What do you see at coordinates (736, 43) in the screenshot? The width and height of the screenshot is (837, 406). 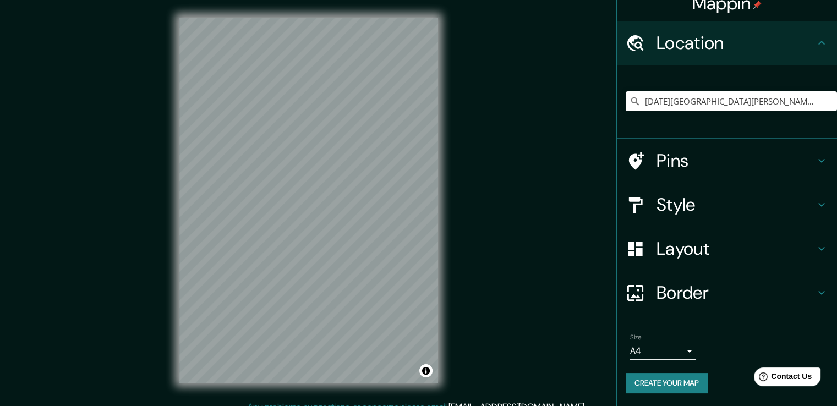 I see `h4: Location` at bounding box center [736, 43].